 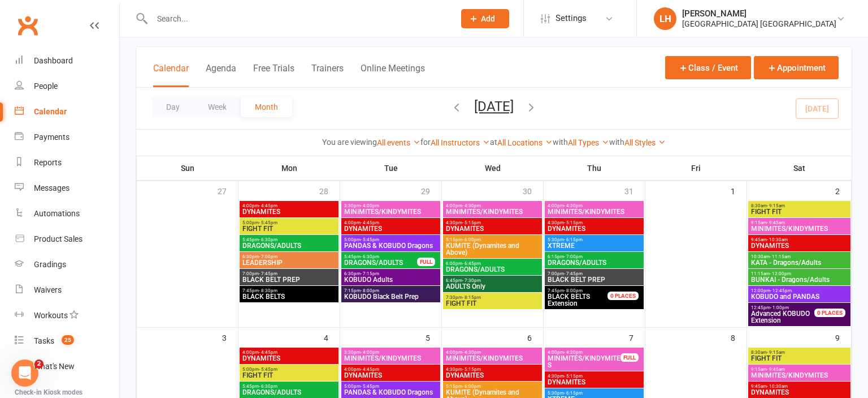 I want to click on span: KATA - Dragons/Adults, so click(x=799, y=263).